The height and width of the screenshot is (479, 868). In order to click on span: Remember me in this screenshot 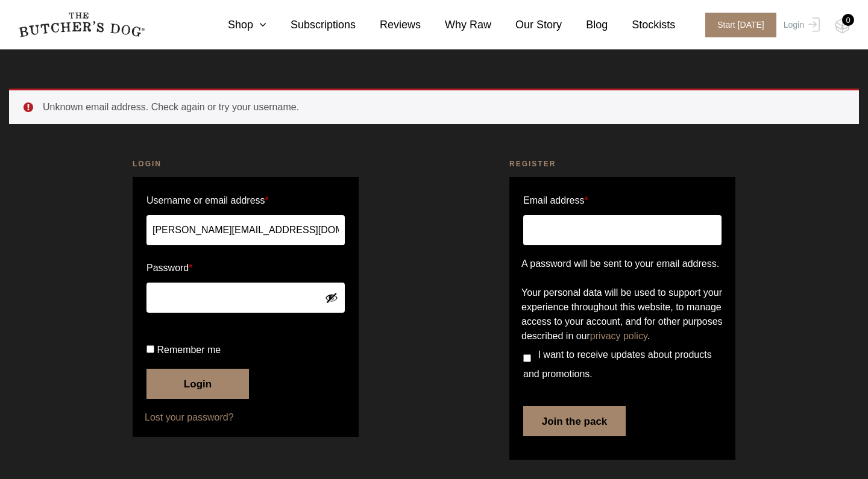, I will do `click(189, 350)`.